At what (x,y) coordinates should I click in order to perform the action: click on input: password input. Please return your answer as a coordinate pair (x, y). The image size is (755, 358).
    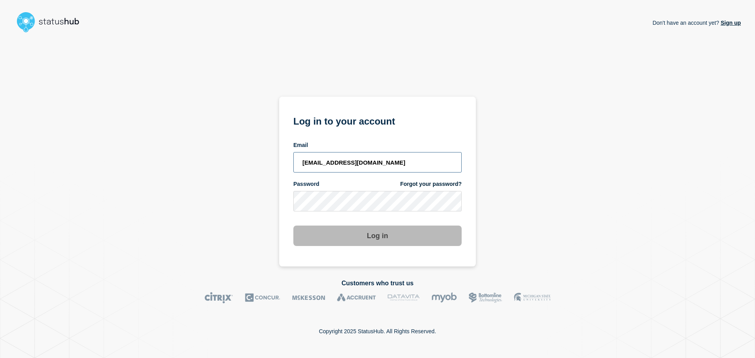
    Looking at the image, I should click on (377, 201).